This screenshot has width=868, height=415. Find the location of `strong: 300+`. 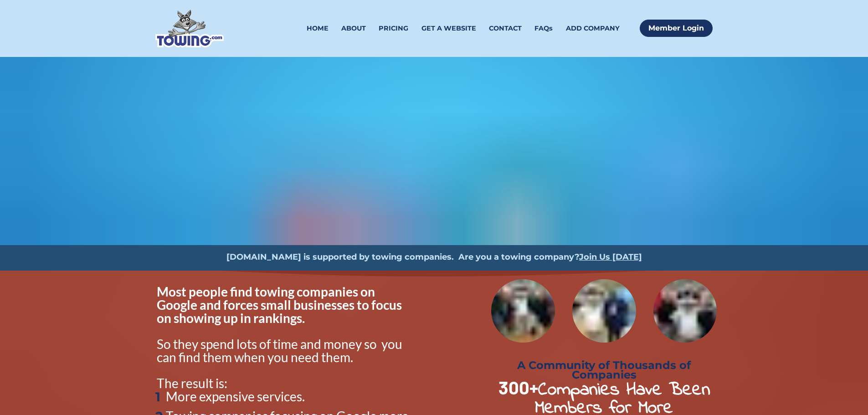

strong: 300+ is located at coordinates (518, 387).